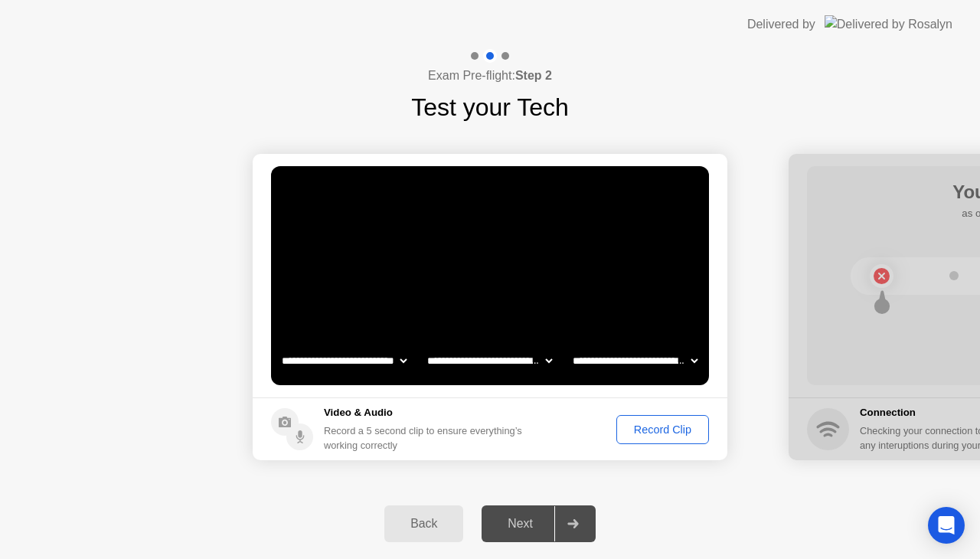 Image resolution: width=980 pixels, height=559 pixels. What do you see at coordinates (344, 361) in the screenshot?
I see `select: Available cameras` at bounding box center [344, 361].